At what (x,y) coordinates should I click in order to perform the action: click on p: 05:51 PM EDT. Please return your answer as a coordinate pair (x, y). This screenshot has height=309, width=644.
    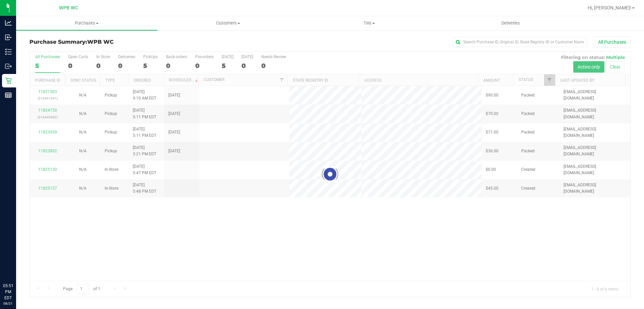
    Looking at the image, I should click on (8, 292).